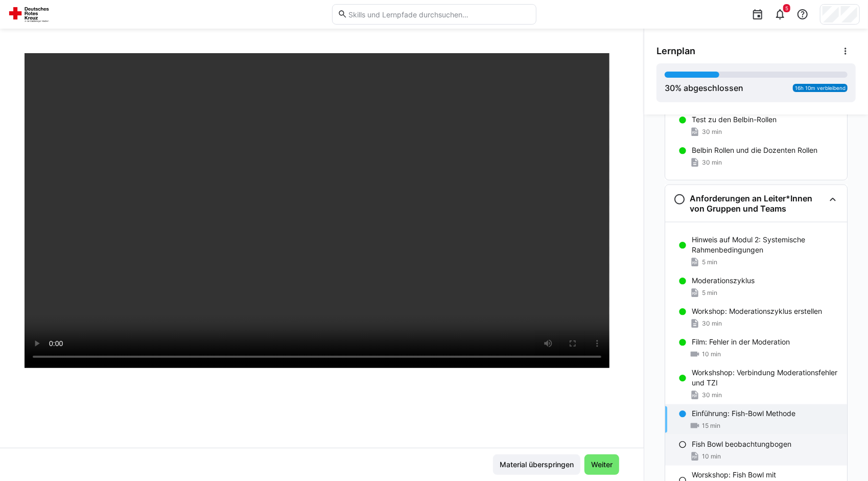 The height and width of the screenshot is (481, 868). I want to click on span: 15 min, so click(712, 426).